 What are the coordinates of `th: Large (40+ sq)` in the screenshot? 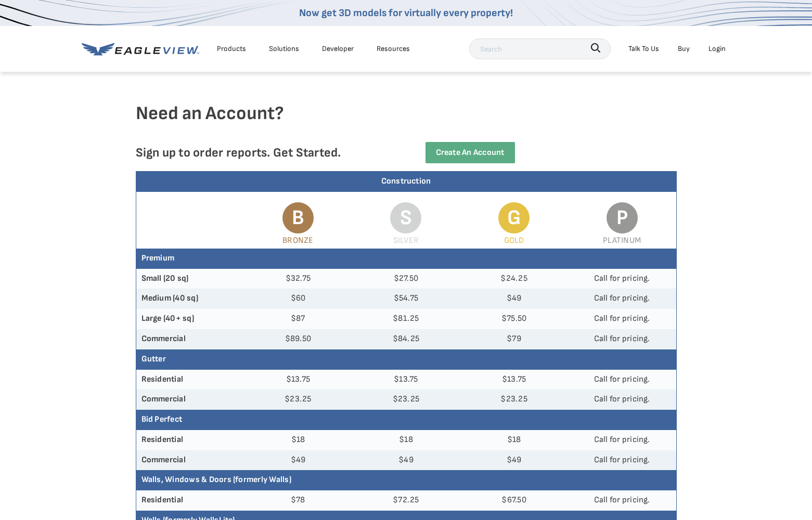 It's located at (191, 318).